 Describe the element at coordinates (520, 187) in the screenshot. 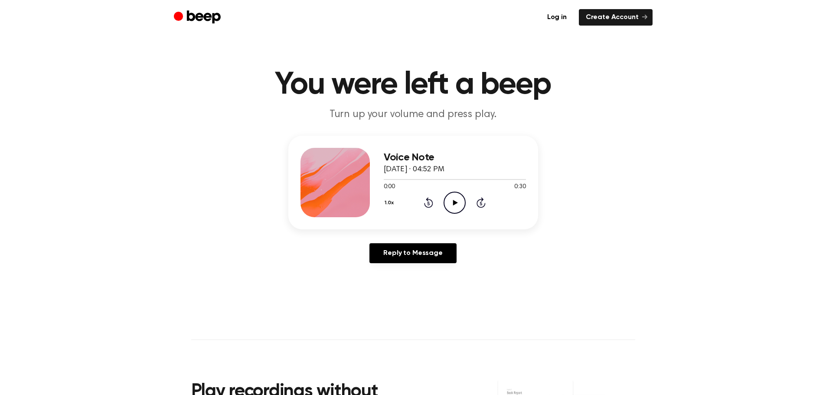

I see `span: 0:30` at that location.